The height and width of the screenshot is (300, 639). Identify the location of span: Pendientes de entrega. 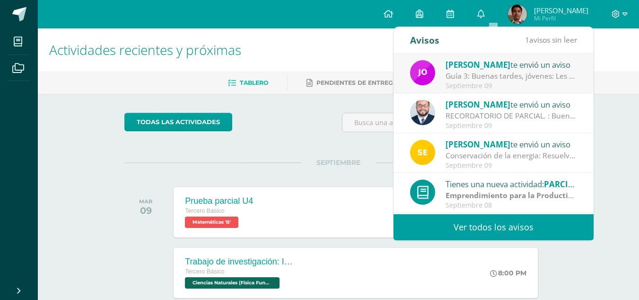
(357, 82).